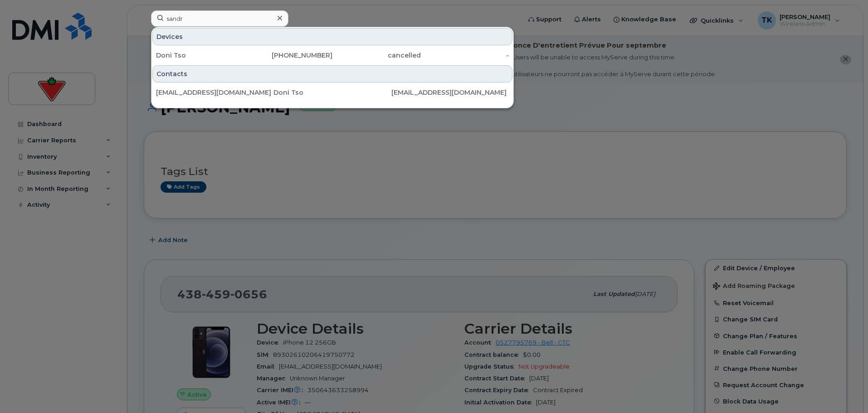  Describe the element at coordinates (333, 74) in the screenshot. I see `div: Contacts` at that location.